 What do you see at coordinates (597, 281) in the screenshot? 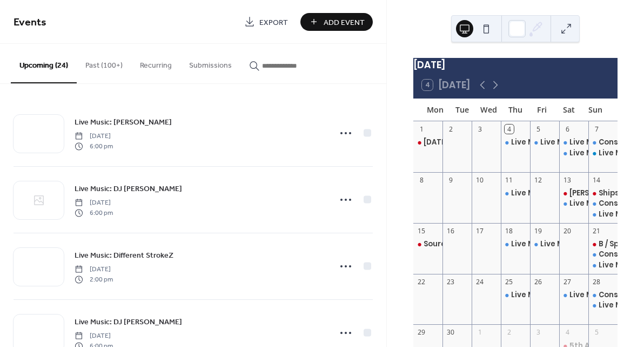
I see `div: 28` at bounding box center [597, 281].